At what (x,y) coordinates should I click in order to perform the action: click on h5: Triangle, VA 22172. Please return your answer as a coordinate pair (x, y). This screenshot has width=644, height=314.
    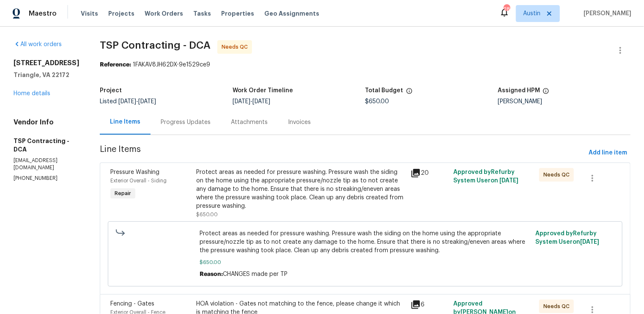
    Looking at the image, I should click on (46, 75).